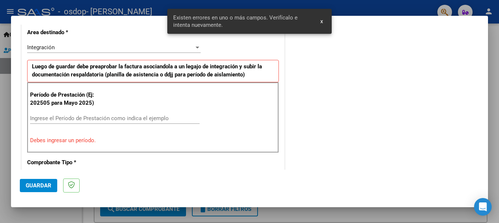 The width and height of the screenshot is (499, 223). I want to click on button: x, so click(321, 21).